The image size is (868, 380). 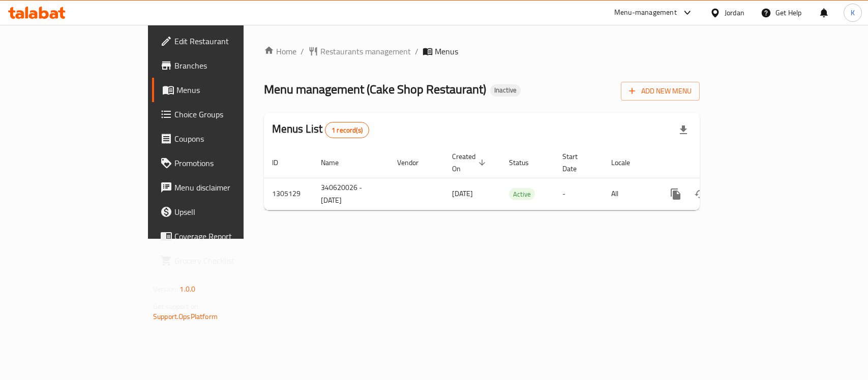 I want to click on div: Menu-management, so click(x=645, y=13).